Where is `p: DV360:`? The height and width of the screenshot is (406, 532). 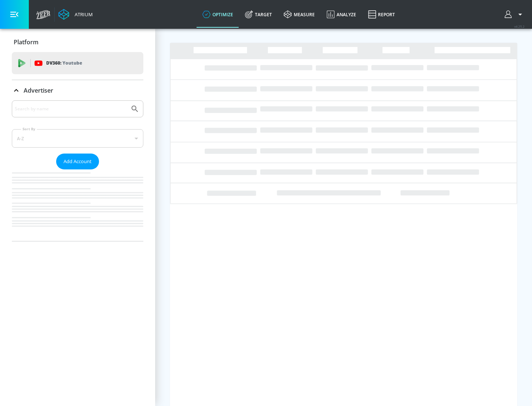
p: DV360: is located at coordinates (64, 63).